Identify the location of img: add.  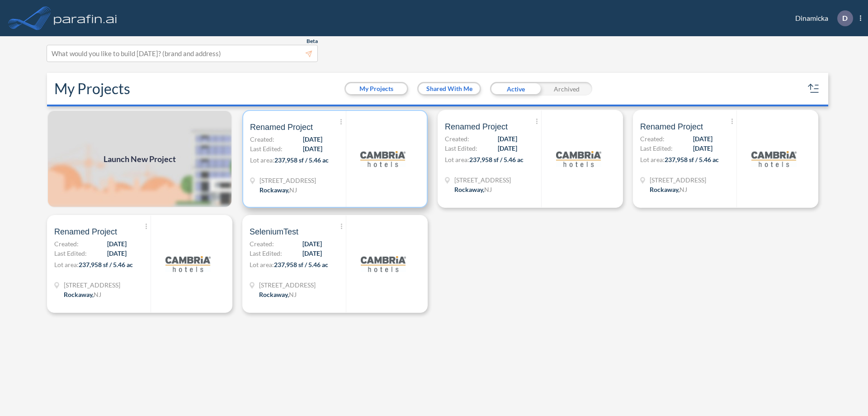
(140, 159).